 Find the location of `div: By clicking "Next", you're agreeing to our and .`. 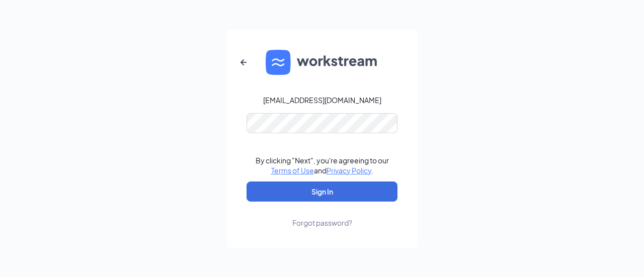

div: By clicking "Next", you're agreeing to our and . is located at coordinates (322, 166).